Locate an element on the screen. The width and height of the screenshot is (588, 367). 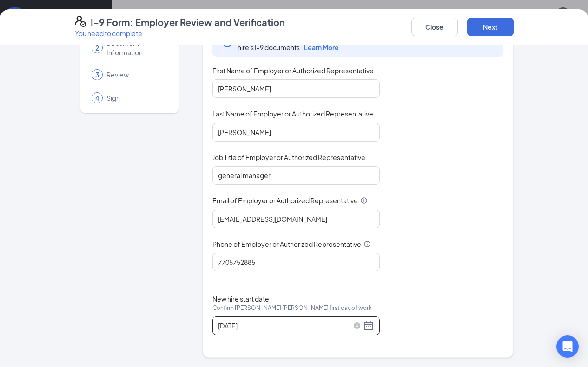
span: First Name of Employer or Authorized Representative is located at coordinates (293, 71).